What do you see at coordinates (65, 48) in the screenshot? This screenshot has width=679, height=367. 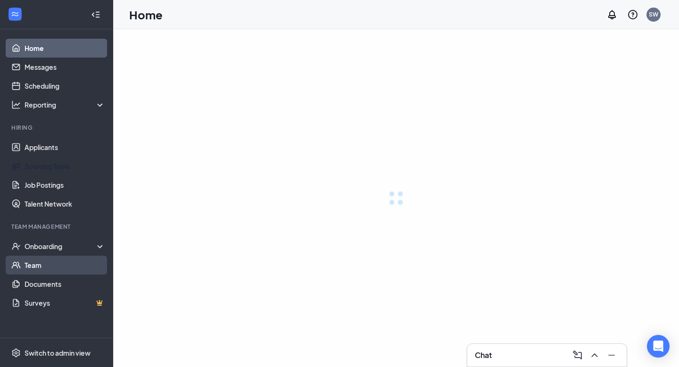 I see `a: Home` at bounding box center [65, 48].